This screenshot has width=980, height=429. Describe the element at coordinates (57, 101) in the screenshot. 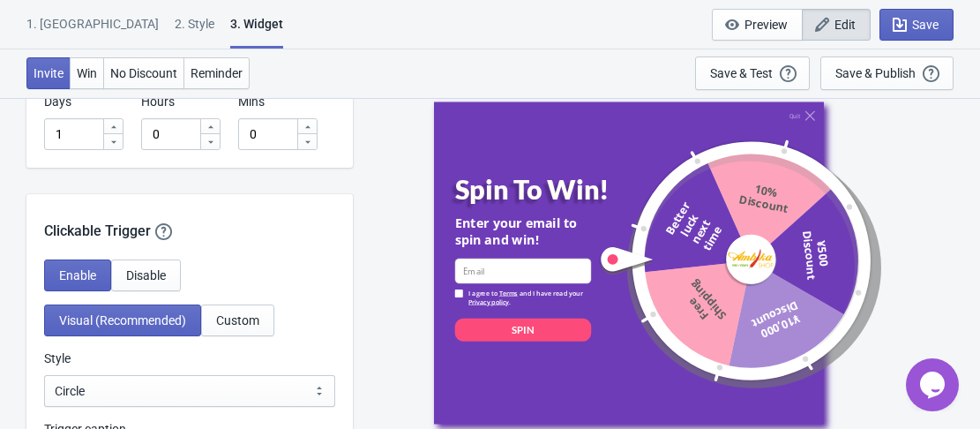

I see `label: Days` at that location.